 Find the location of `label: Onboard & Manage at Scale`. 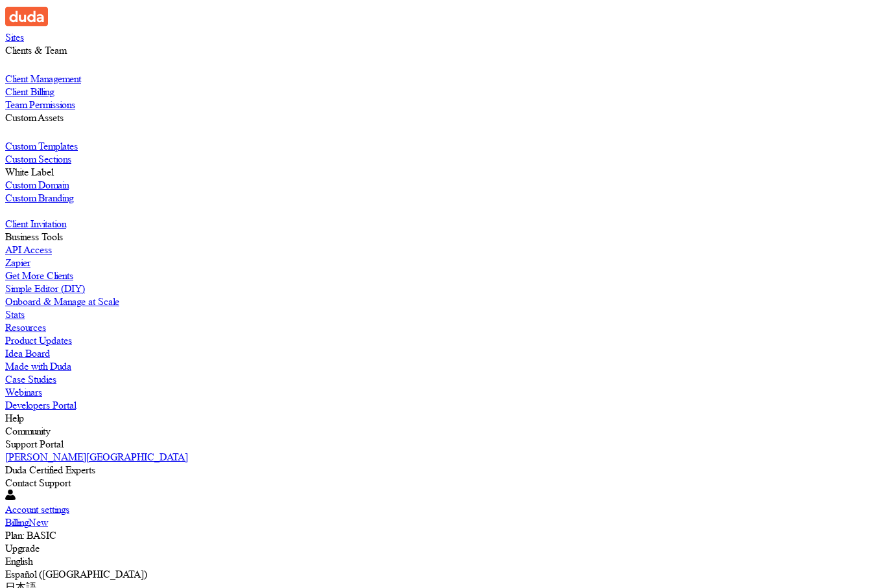

label: Onboard & Manage at Scale is located at coordinates (62, 301).